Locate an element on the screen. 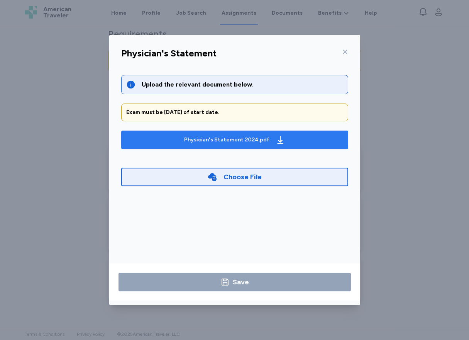 Image resolution: width=469 pixels, height=340 pixels. button: Physician's Statement 2024.pdf is located at coordinates (235, 140).